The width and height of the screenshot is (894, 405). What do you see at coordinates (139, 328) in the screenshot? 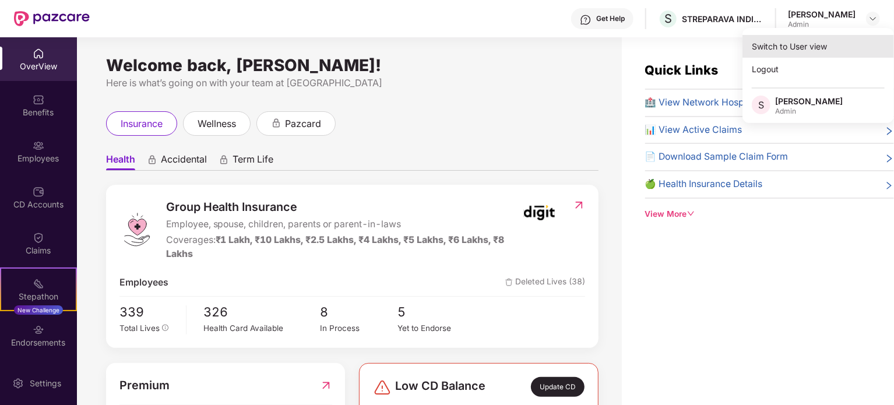
I see `span: Total Lives` at bounding box center [139, 328].